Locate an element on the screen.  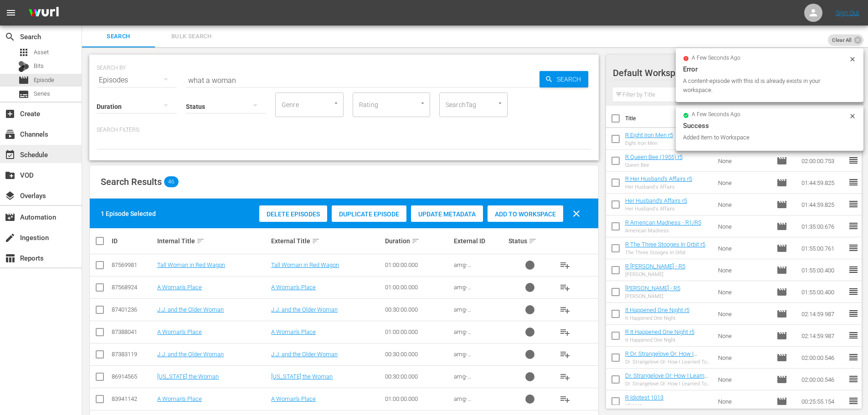
div: American Madness is located at coordinates (663, 230).